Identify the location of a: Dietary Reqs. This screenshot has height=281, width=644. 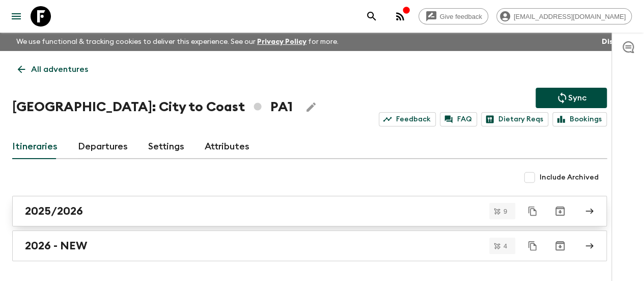
(515, 119).